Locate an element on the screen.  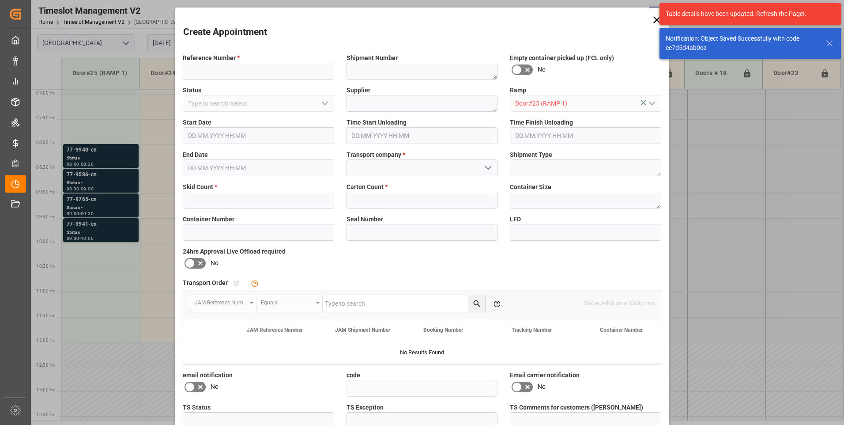
span: JAM Reference Number is located at coordinates (274, 330).